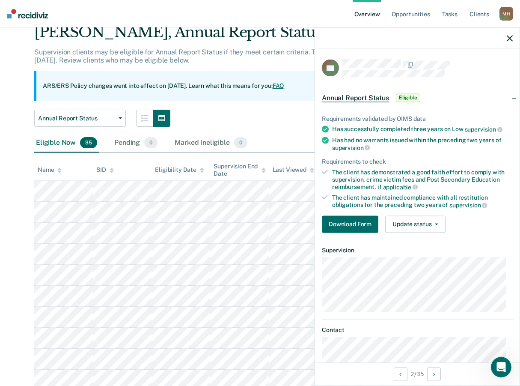 This screenshot has height=386, width=520. Describe the element at coordinates (417, 249) in the screenshot. I see `dt: Supervision` at that location.